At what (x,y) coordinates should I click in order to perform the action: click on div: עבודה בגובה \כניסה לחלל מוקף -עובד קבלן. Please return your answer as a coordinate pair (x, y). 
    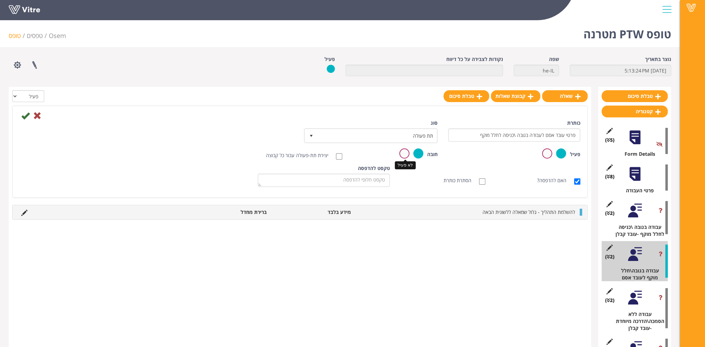
    Looking at the image, I should click on (637, 231).